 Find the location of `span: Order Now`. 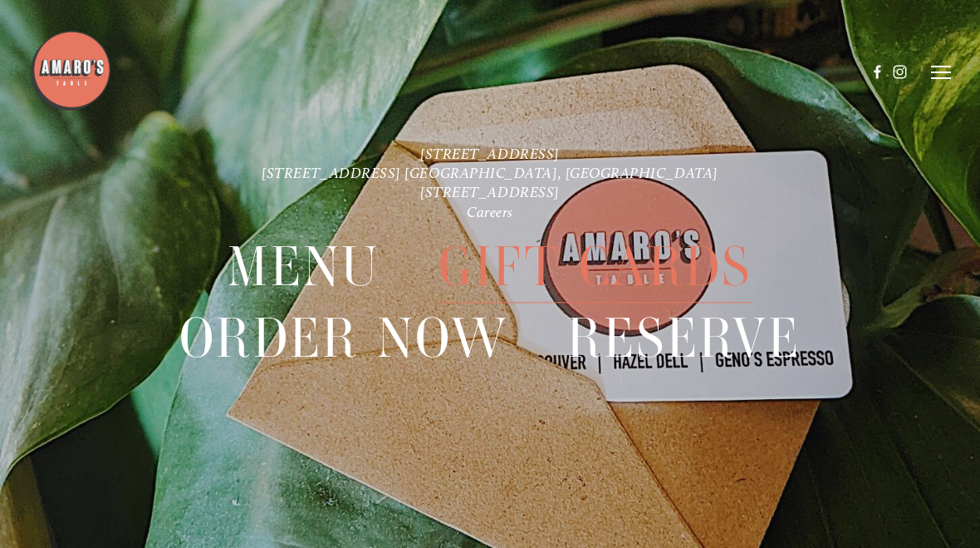

span: Order Now is located at coordinates (344, 339).